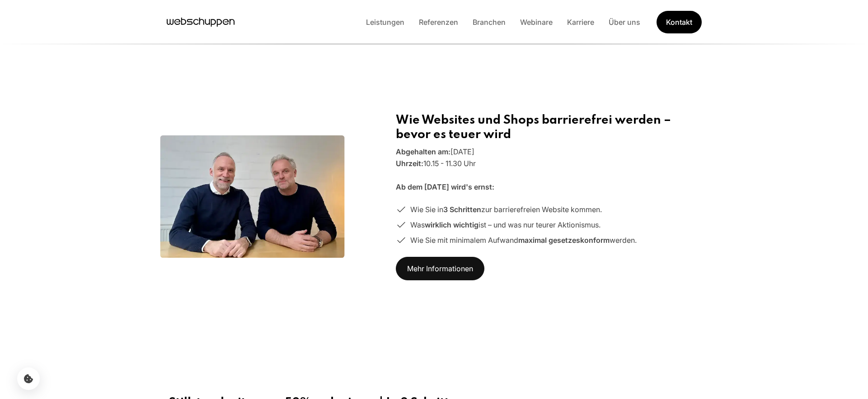 The height and width of the screenshot is (399, 868). I want to click on a: Branchen, so click(489, 22).